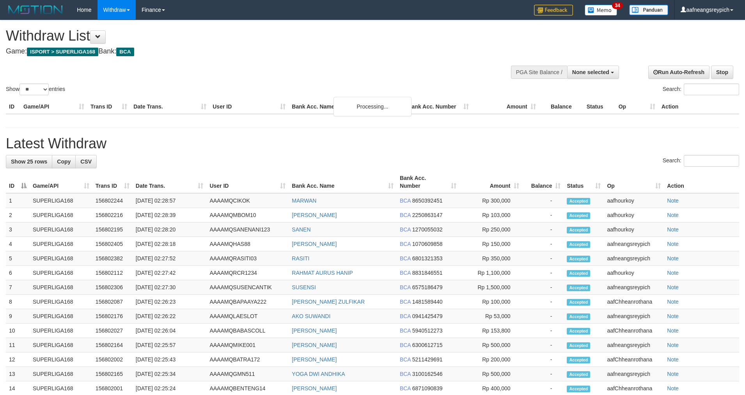 The image size is (745, 395). What do you see at coordinates (343, 182) in the screenshot?
I see `th: Bank Acc. Name: activate to sort column ascending` at bounding box center [343, 182].